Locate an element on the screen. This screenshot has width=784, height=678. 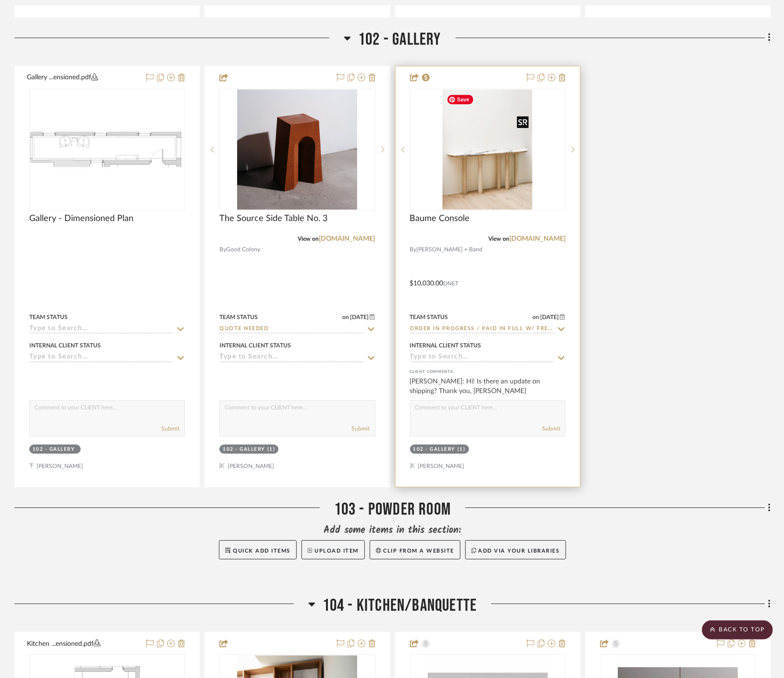
span: 102 - GALLERY is located at coordinates (399, 39).